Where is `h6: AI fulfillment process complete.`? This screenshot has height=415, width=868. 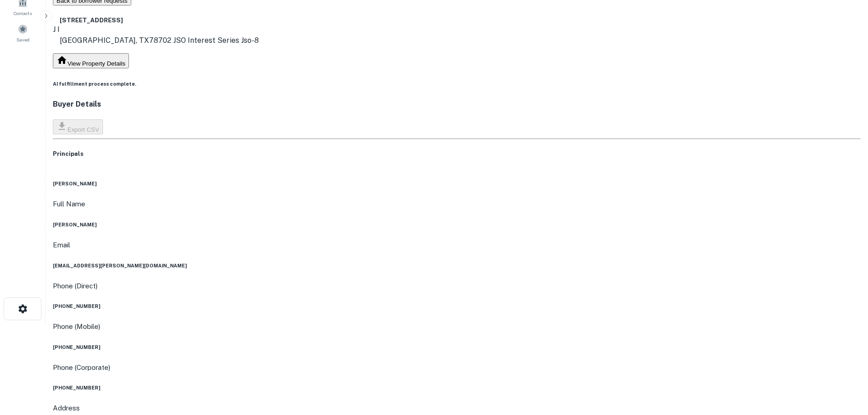 h6: AI fulfillment process complete. is located at coordinates (457, 84).